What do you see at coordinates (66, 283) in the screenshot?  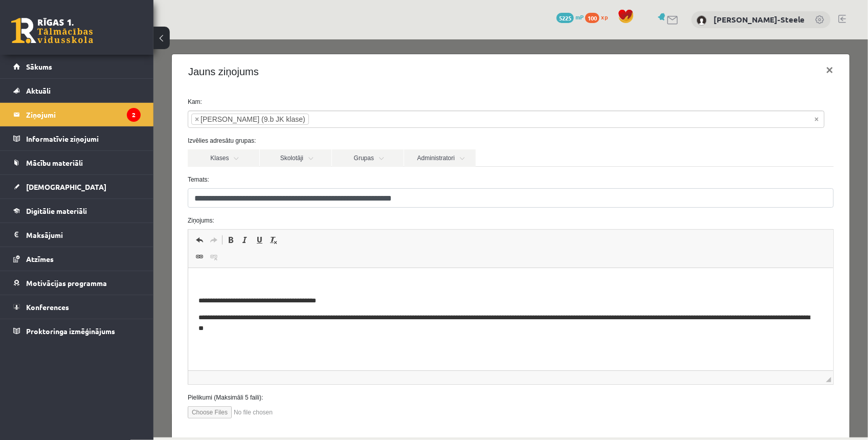 I see `span: Motivācijas programma` at bounding box center [66, 283].